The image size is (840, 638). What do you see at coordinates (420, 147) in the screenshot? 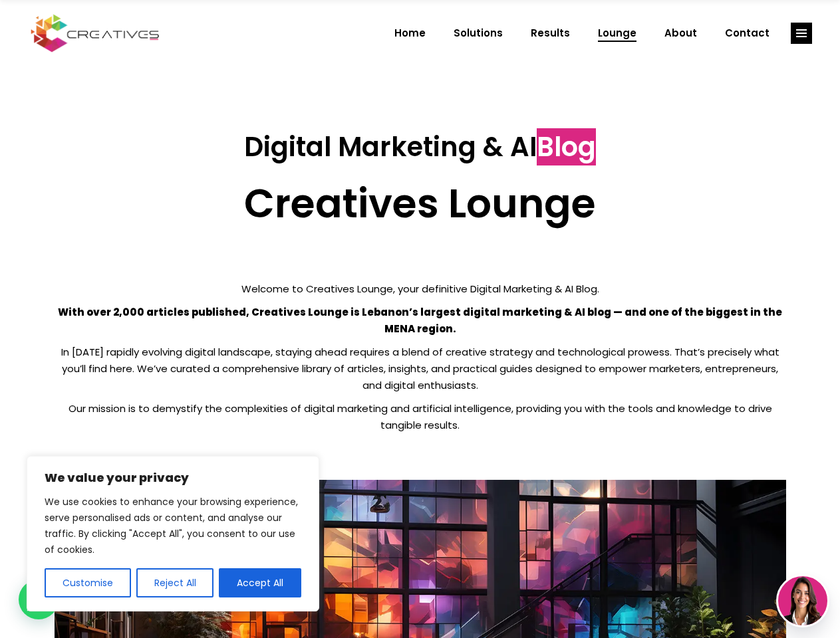
I see `h3: Digital Marketing & AI` at bounding box center [420, 147].